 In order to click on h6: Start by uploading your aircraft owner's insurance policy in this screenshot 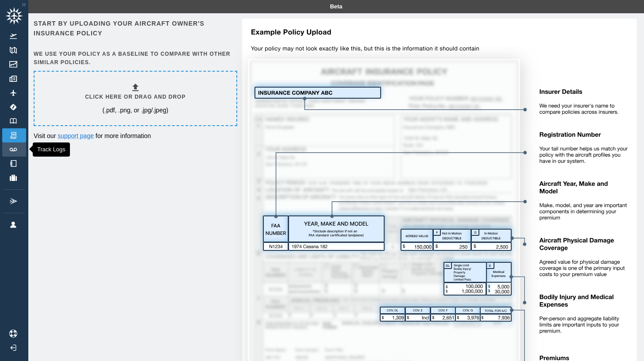, I will do `click(135, 28)`.